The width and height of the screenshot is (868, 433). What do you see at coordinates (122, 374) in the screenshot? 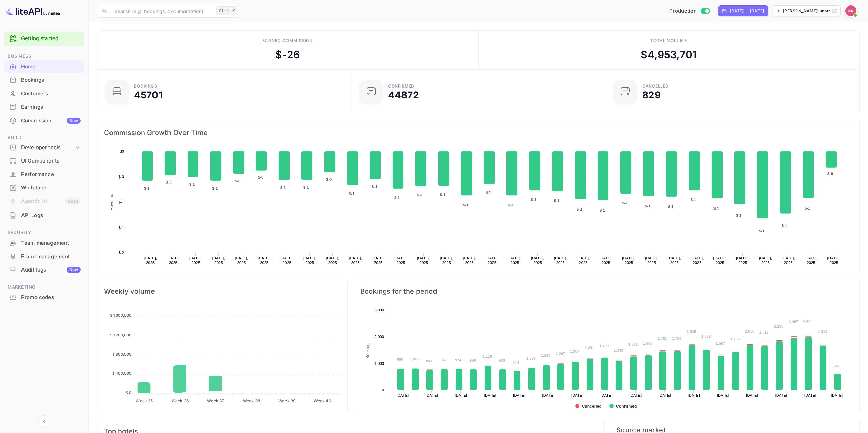
I see `tspan: $ 400,000` at bounding box center [122, 374].